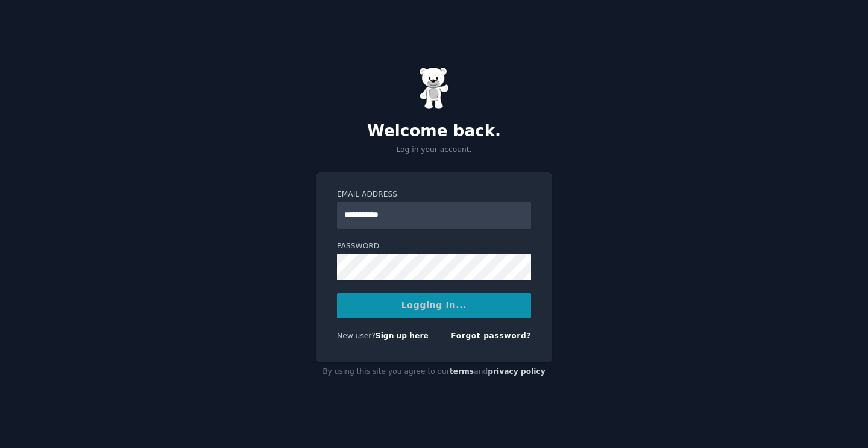  What do you see at coordinates (491, 336) in the screenshot?
I see `a: Forgot password?` at bounding box center [491, 336].